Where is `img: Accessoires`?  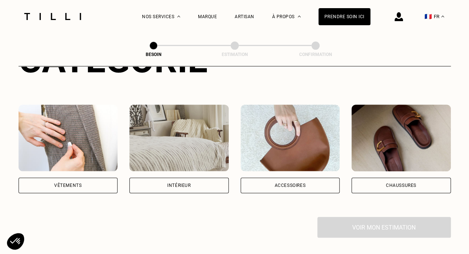 img: Accessoires is located at coordinates (290, 138).